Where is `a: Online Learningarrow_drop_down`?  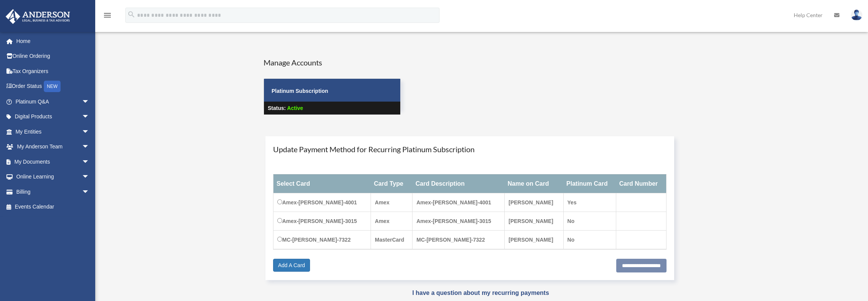
a: Online Learningarrow_drop_down is located at coordinates (53, 177).